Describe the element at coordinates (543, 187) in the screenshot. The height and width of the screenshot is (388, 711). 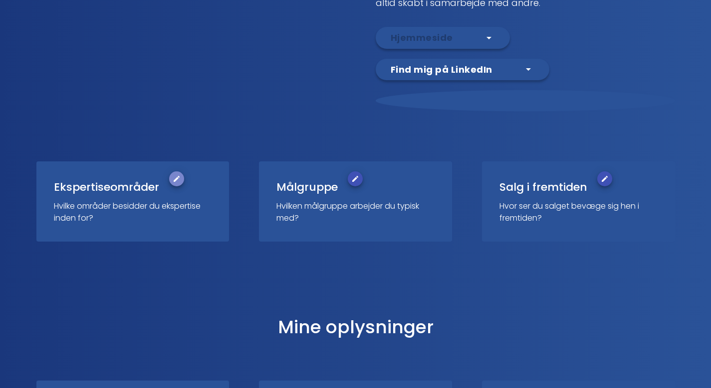
I see `p: Salg i fremtiden` at that location.